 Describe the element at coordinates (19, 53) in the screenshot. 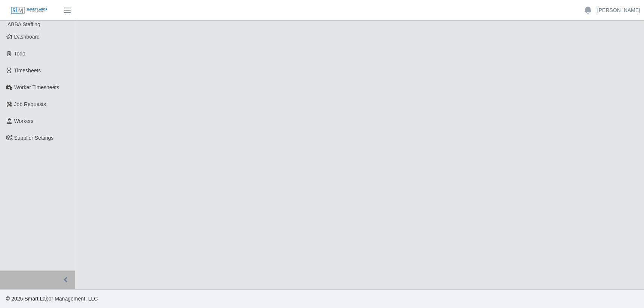

I see `span: Todo` at that location.